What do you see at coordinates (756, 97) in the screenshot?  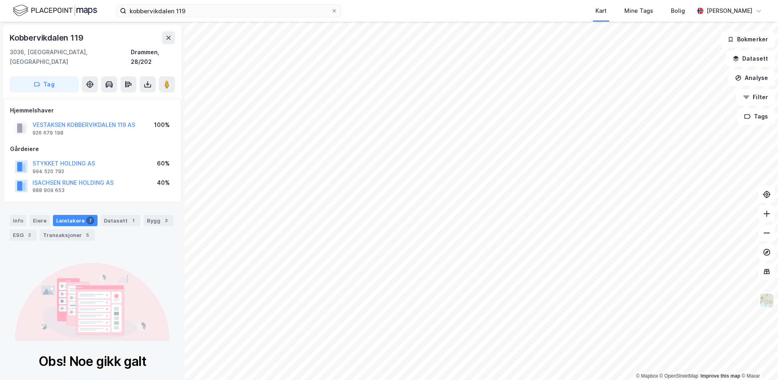 I see `button: Filter` at bounding box center [756, 97].